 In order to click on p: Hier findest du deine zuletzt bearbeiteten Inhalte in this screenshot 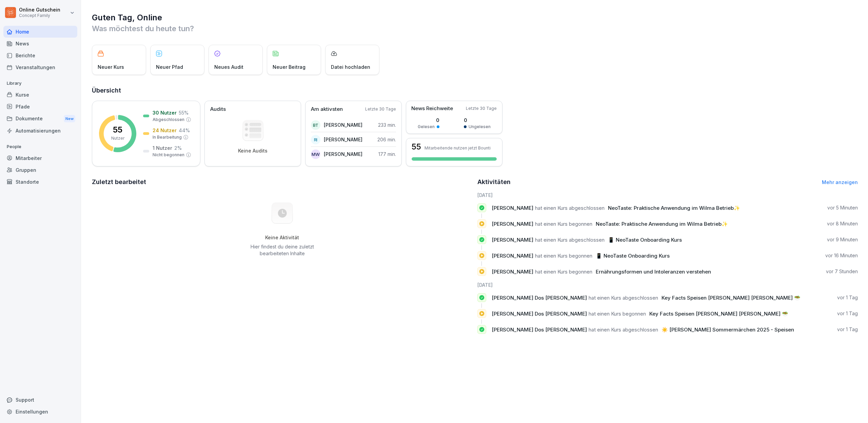, I will do `click(282, 250)`.